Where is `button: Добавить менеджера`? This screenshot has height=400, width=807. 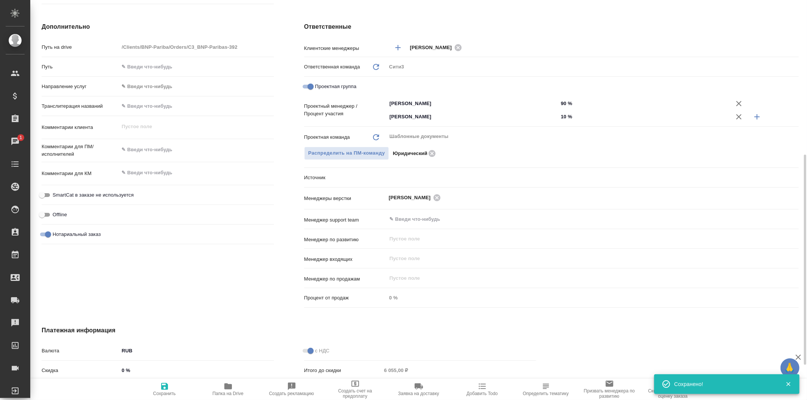
button: Добавить менеджера is located at coordinates (398, 48).